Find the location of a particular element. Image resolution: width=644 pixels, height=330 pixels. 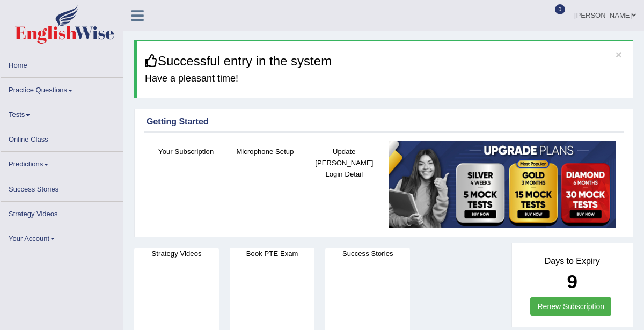

span: 0 is located at coordinates (560, 9).